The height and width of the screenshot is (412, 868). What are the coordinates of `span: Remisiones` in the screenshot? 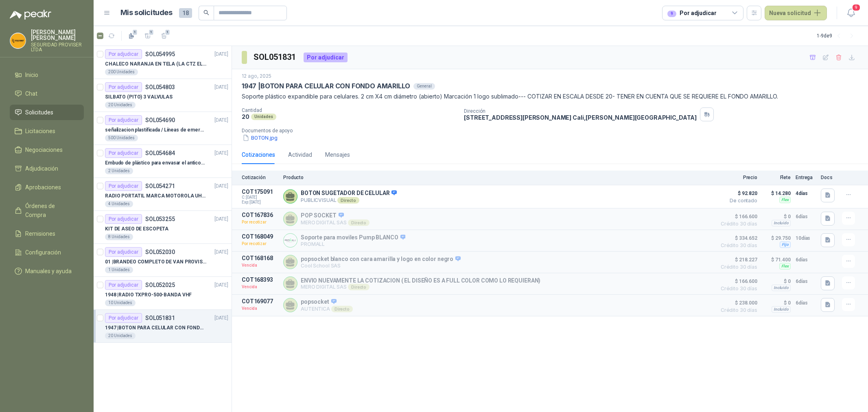 It's located at (40, 234).